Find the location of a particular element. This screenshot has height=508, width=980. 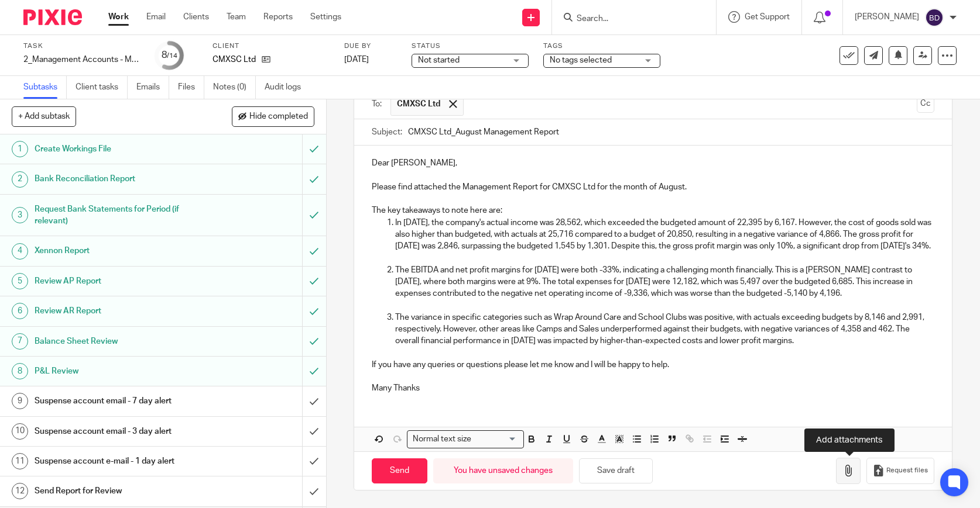

div: 12 is located at coordinates (20, 491).